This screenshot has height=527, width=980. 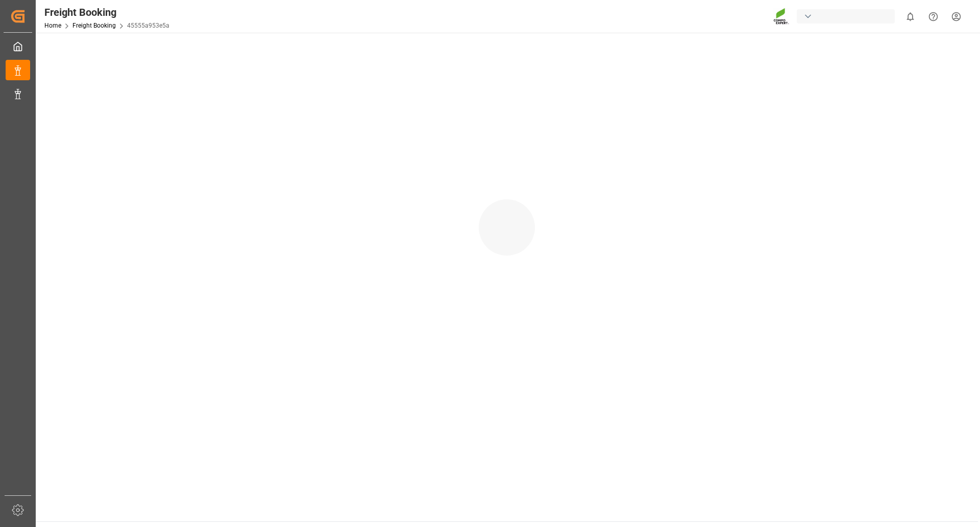 What do you see at coordinates (94, 25) in the screenshot?
I see `a: Freight Booking` at bounding box center [94, 25].